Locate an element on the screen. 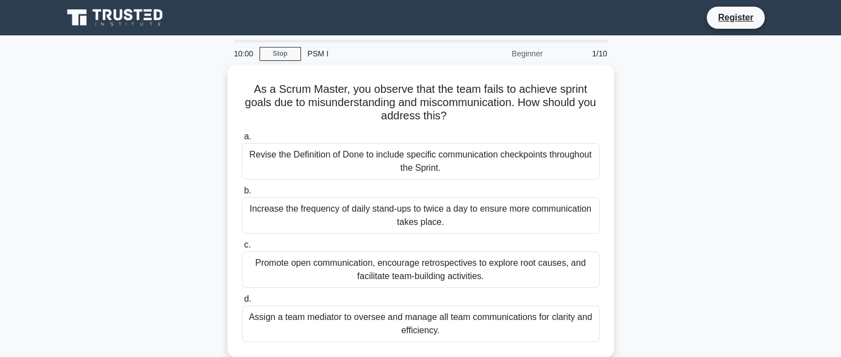 The height and width of the screenshot is (357, 841). span: b. is located at coordinates (247, 190).